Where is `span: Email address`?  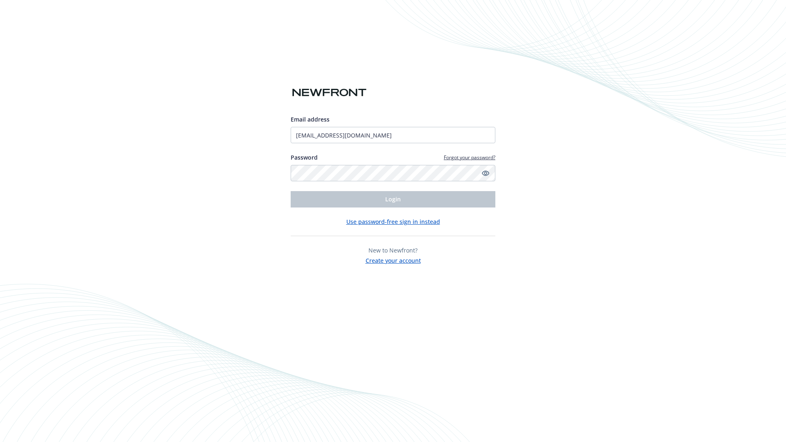
span: Email address is located at coordinates (310, 119).